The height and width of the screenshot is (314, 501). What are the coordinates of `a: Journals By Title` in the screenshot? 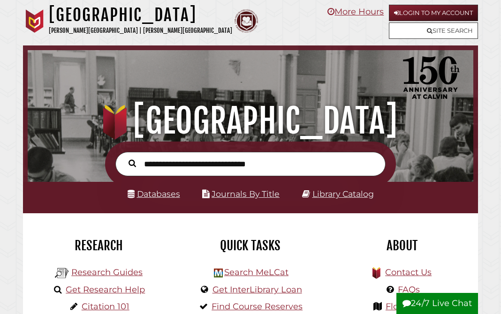 It's located at (245, 194).